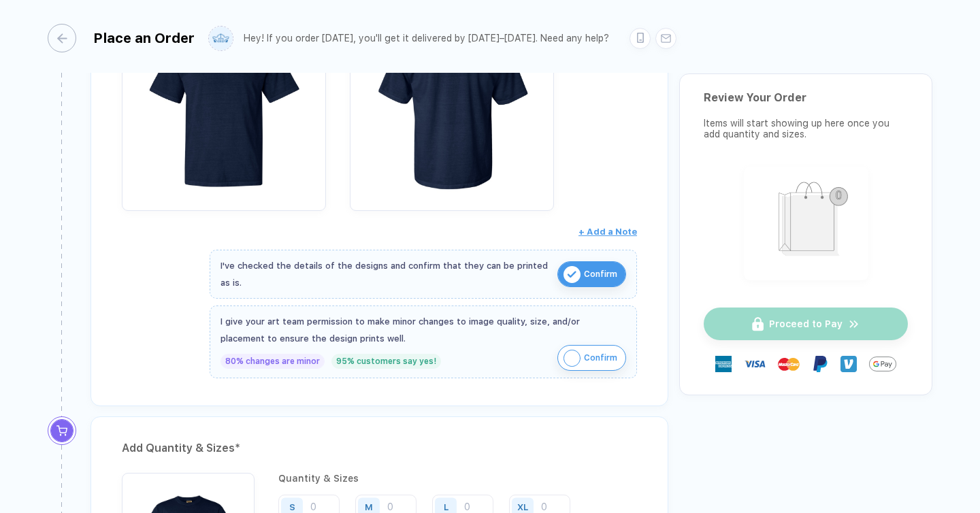  Describe the element at coordinates (821, 364) in the screenshot. I see `img: Paypal` at that location.